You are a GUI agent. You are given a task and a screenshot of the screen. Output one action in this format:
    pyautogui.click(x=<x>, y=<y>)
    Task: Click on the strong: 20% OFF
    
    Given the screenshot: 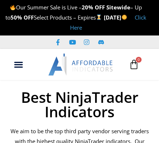 What is the action you would take?
    pyautogui.click(x=93, y=7)
    